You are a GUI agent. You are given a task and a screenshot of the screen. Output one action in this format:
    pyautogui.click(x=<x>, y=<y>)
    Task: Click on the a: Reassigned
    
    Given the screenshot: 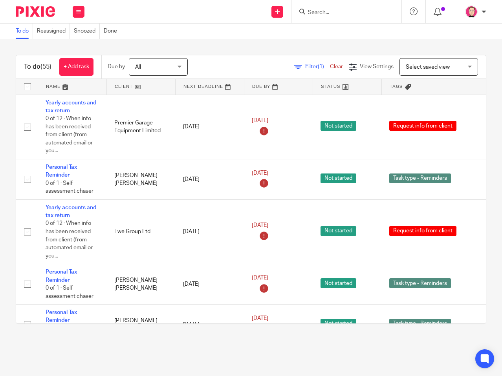 What is the action you would take?
    pyautogui.click(x=53, y=31)
    